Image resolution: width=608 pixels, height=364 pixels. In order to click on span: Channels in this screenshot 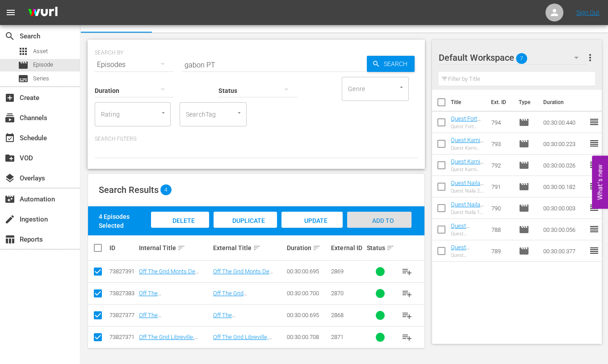, I will do `click(10, 118)`.